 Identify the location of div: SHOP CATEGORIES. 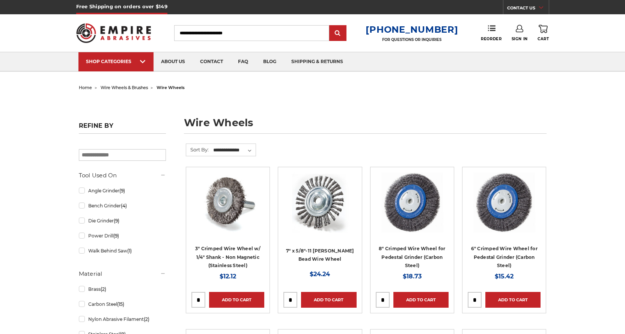
(116, 61).